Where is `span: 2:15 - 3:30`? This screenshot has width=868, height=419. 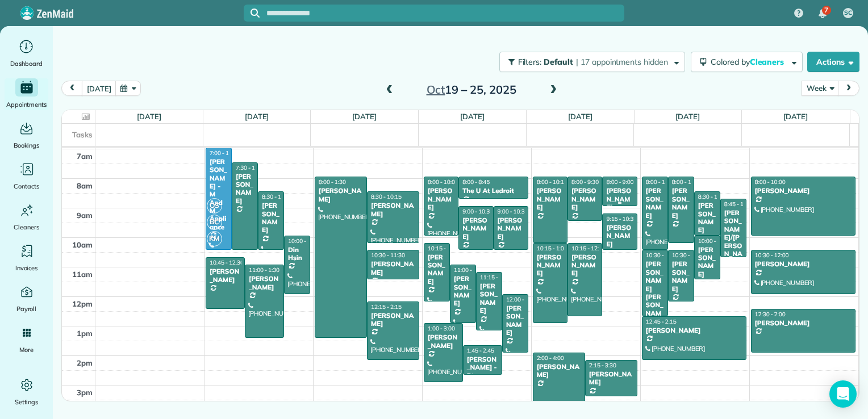
span: 2:15 - 3:30 is located at coordinates (603, 365).